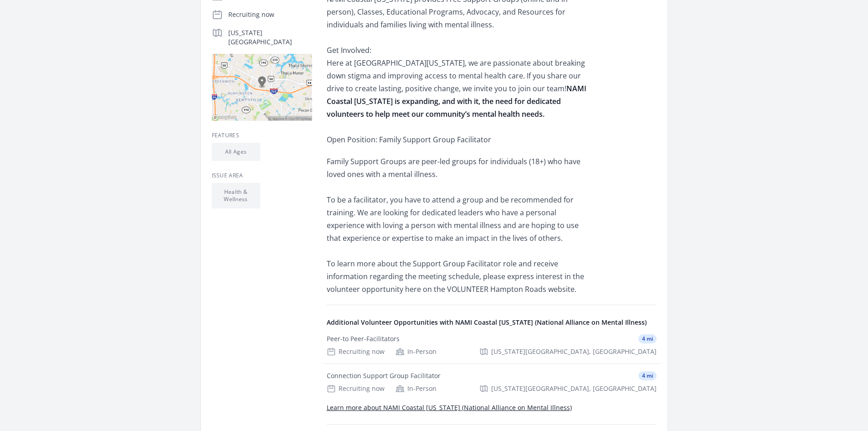  I want to click on p: Family Support Groups are peer-led groups for individuals (18+) who have loved ones with a mental..., so click(460, 225).